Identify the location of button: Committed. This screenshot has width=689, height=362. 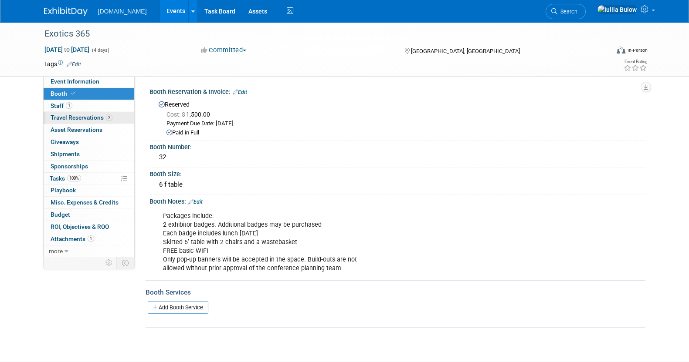
(223, 50).